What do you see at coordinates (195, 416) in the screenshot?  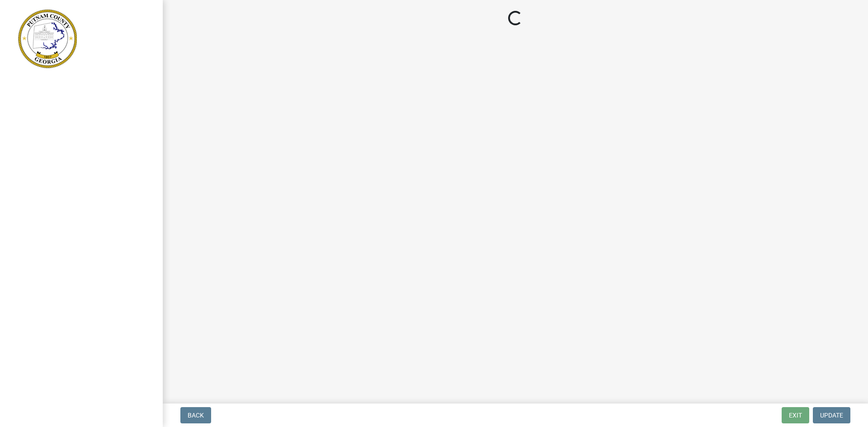 I see `span: Back` at bounding box center [195, 416].